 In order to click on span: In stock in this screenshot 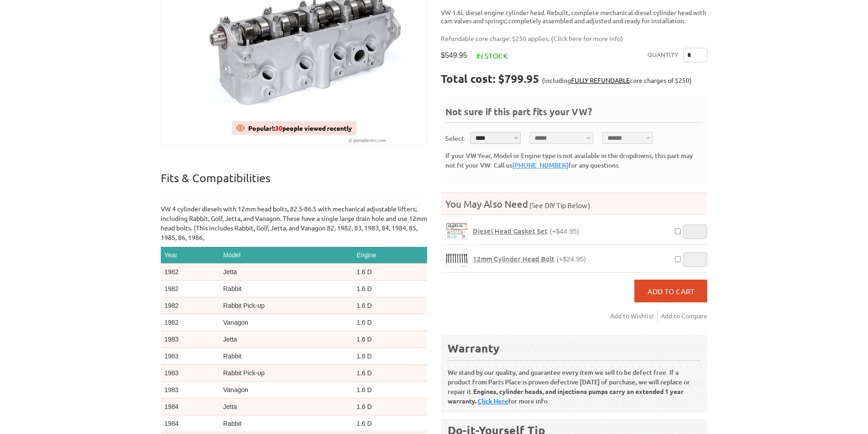, I will do `click(492, 56)`.